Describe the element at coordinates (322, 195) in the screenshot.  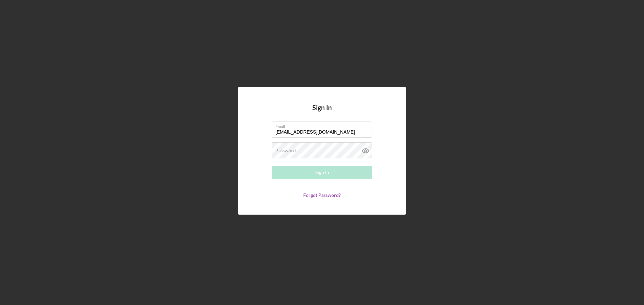
I see `a: Forgot Password?` at that location.